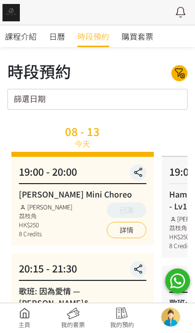  I want to click on div: 08 - 13, so click(82, 131).